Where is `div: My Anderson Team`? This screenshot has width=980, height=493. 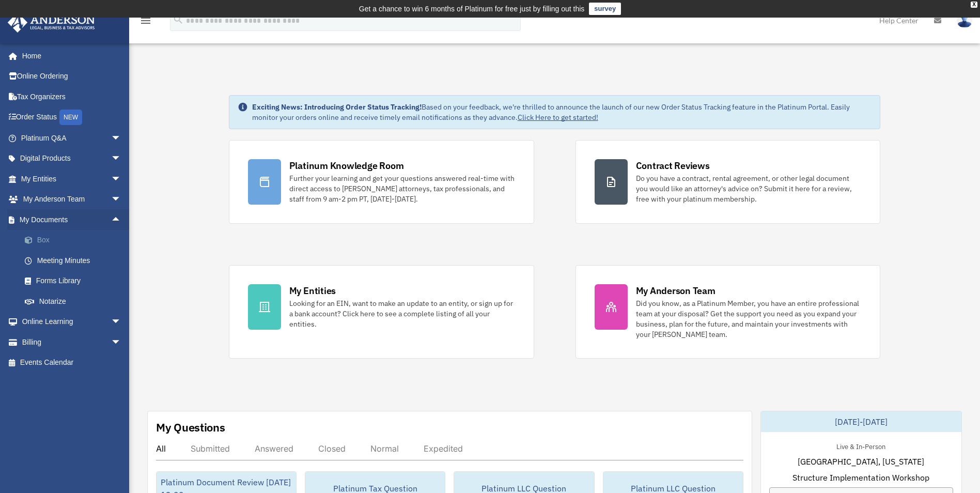
div: My Anderson Team is located at coordinates (675, 290).